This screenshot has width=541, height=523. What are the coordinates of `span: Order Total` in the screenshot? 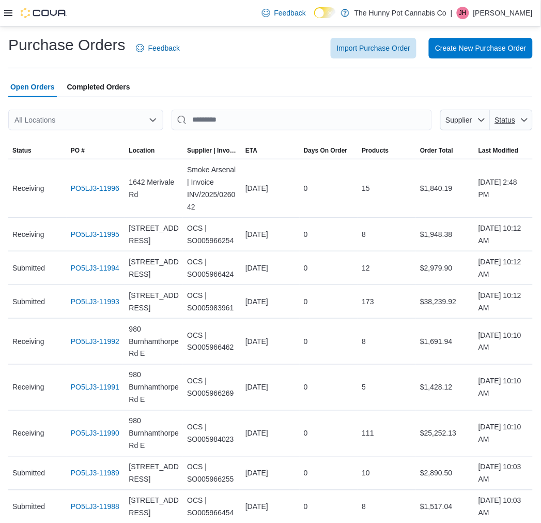 It's located at (437, 150).